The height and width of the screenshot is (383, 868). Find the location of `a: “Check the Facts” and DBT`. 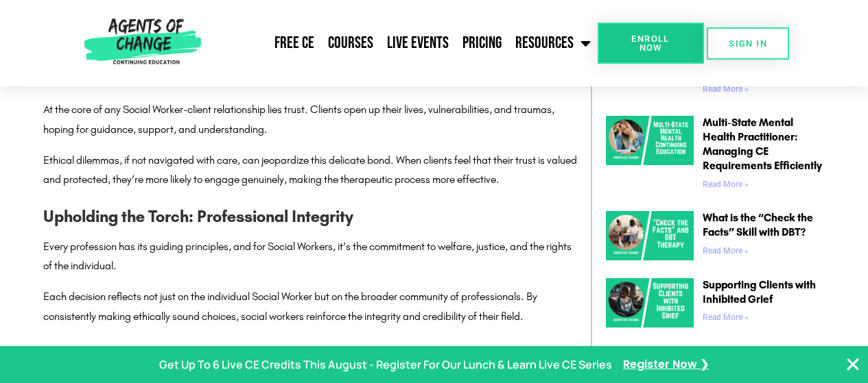

a: “Check the Facts” and DBT is located at coordinates (650, 236).